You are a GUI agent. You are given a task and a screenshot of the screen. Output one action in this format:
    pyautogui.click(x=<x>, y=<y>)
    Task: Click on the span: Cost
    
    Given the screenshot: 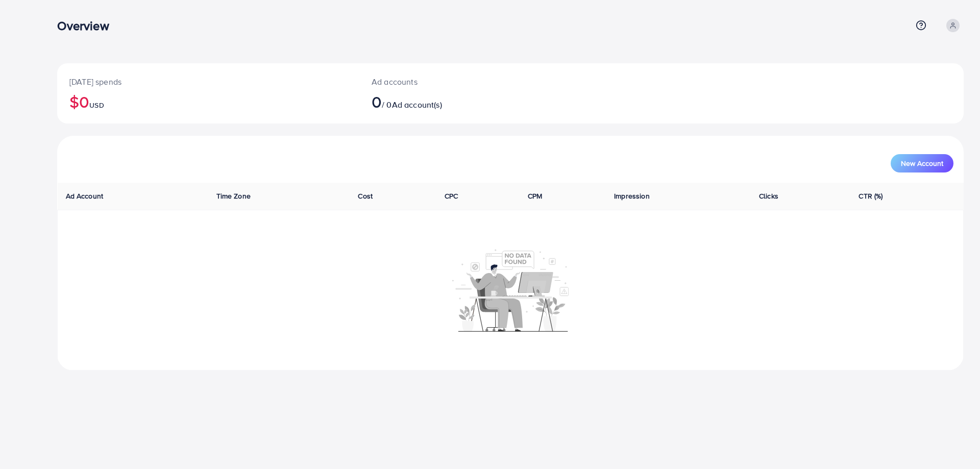 What is the action you would take?
    pyautogui.click(x=364, y=196)
    